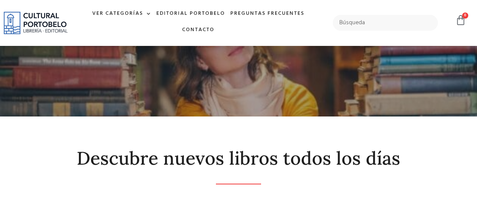 Image resolution: width=477 pixels, height=214 pixels. I want to click on a: Ver Categorías, so click(121, 14).